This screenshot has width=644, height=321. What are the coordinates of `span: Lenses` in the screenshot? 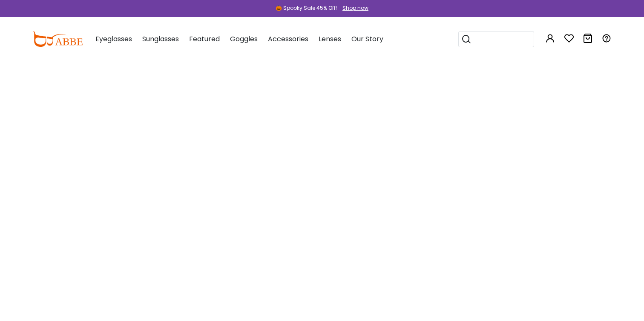 It's located at (330, 39).